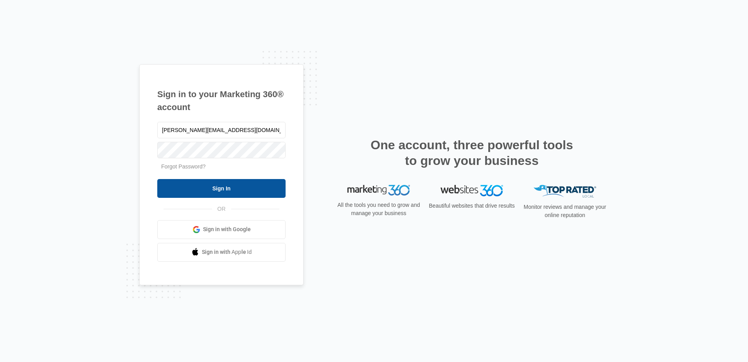  What do you see at coordinates (221, 130) in the screenshot?
I see `input: Email` at bounding box center [221, 130].